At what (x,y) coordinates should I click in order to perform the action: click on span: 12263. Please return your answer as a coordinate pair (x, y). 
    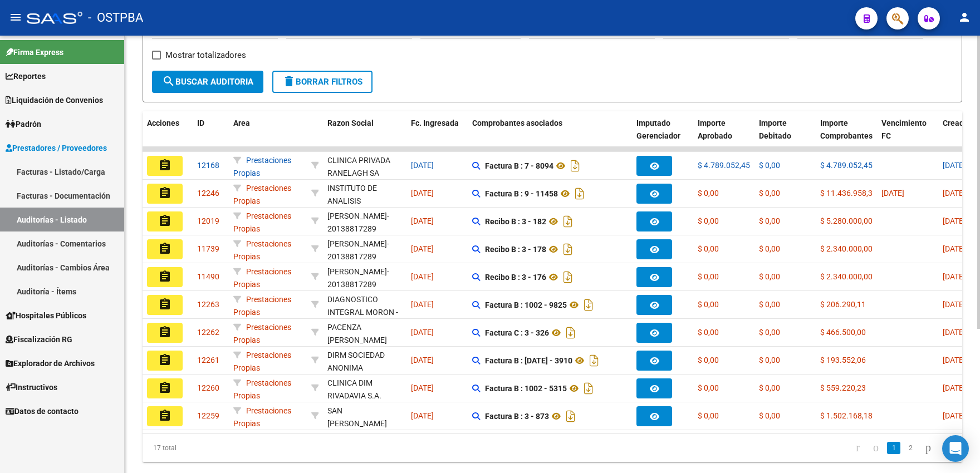
    Looking at the image, I should click on (208, 305).